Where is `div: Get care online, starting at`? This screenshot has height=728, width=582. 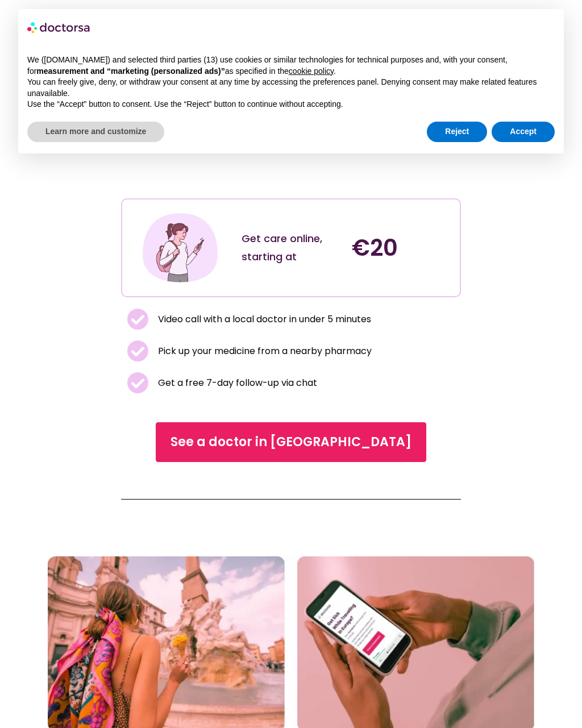 div: Get care online, starting at is located at coordinates (291, 248).